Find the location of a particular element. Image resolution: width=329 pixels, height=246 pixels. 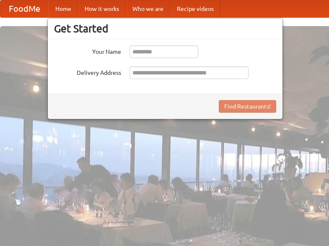

a: Recipe videos is located at coordinates (196, 9).